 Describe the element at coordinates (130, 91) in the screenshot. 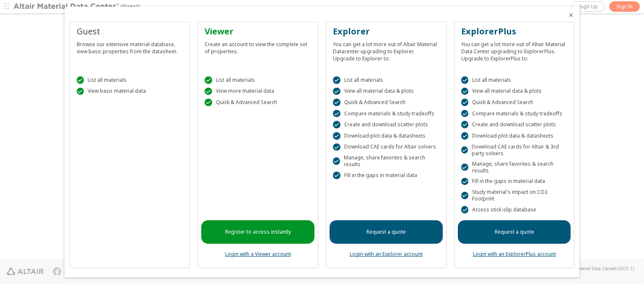

I see `div: View basic material data` at that location.